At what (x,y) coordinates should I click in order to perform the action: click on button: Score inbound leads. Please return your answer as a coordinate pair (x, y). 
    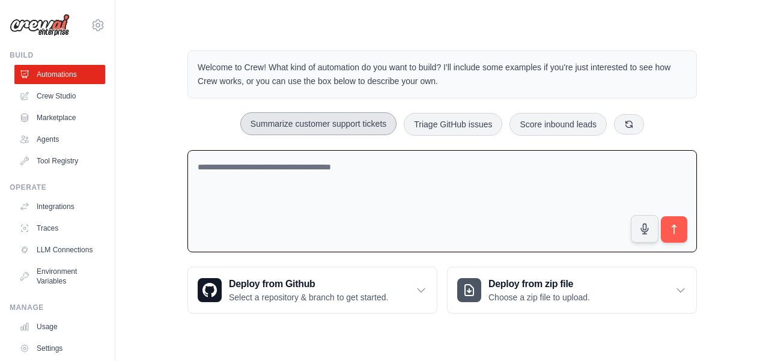
    Looking at the image, I should click on (558, 124).